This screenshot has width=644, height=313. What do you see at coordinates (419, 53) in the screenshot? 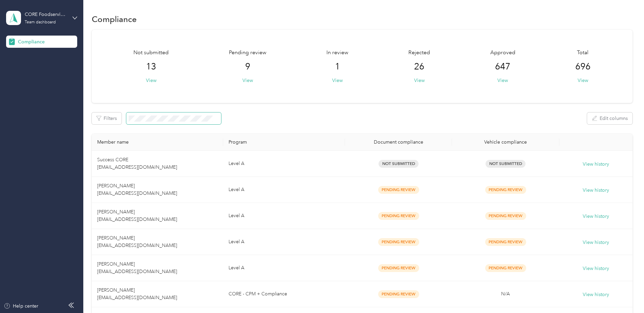
I see `span: Rejected` at bounding box center [419, 53].